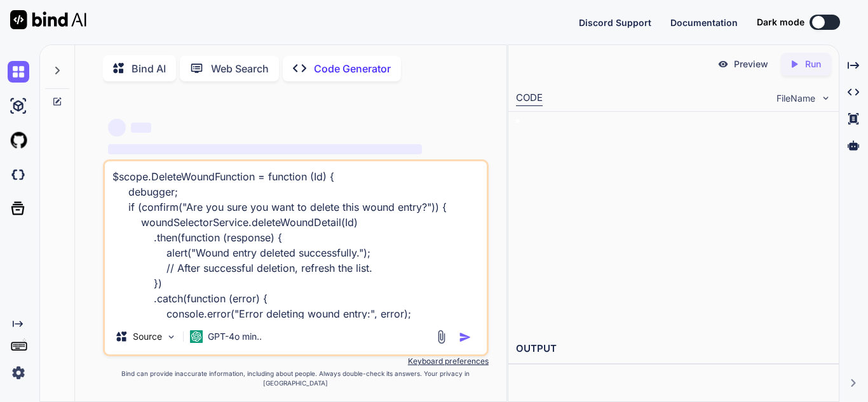  Describe the element at coordinates (240, 68) in the screenshot. I see `p: Web Search` at that location.